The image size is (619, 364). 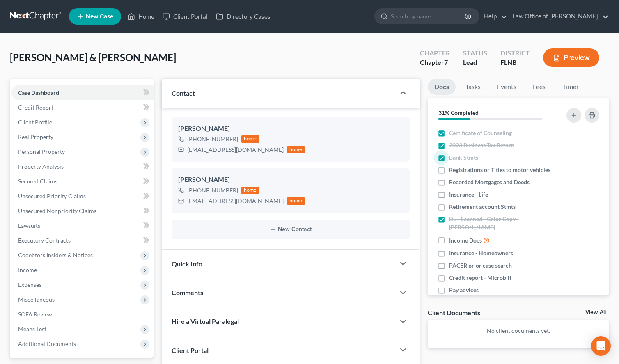 I want to click on span: Secured Claims, so click(x=38, y=181).